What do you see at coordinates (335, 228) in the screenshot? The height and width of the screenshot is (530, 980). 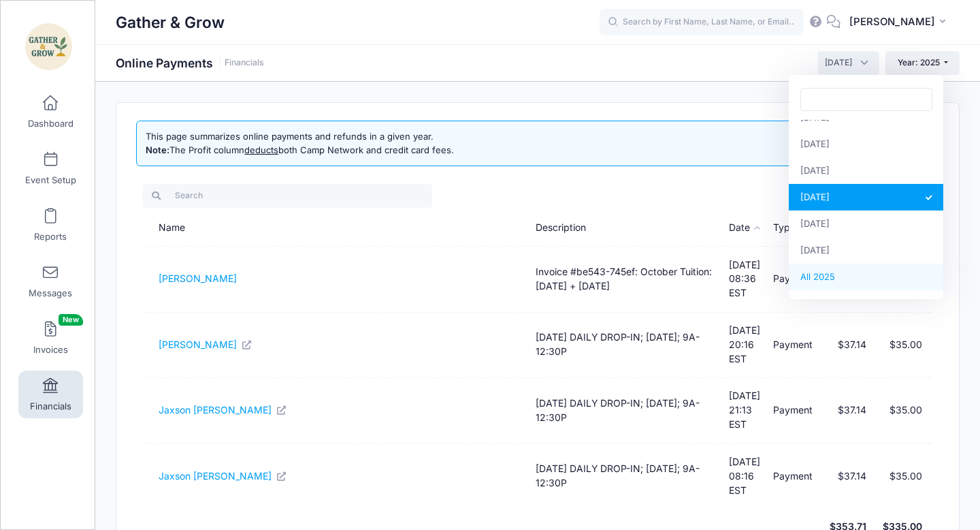 I see `th: Name: activate to sort column ascending` at bounding box center [335, 228].